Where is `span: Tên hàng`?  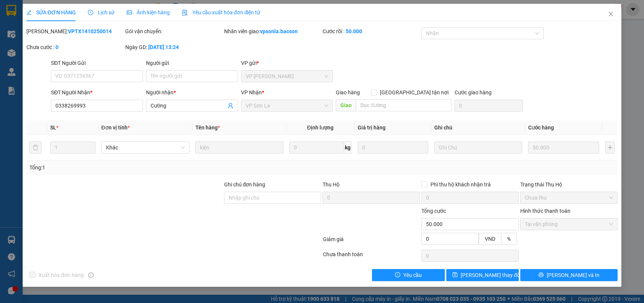 span: Tên hàng is located at coordinates (207, 127).